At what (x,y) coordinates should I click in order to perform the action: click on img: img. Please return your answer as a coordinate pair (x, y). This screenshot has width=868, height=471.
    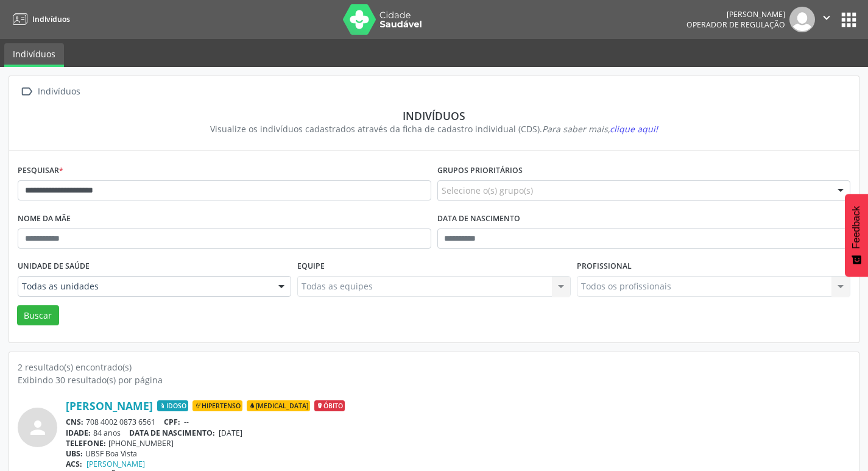
    Looking at the image, I should click on (802, 19).